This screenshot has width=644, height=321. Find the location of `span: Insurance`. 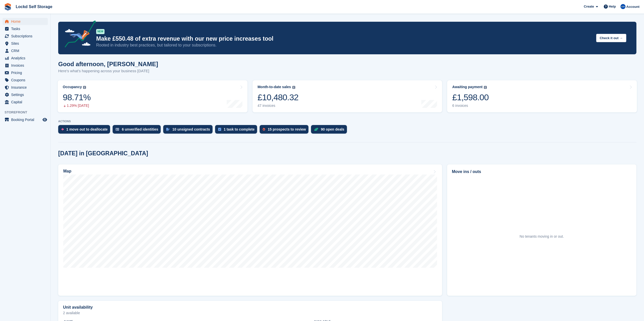

span: Insurance is located at coordinates (27, 87).